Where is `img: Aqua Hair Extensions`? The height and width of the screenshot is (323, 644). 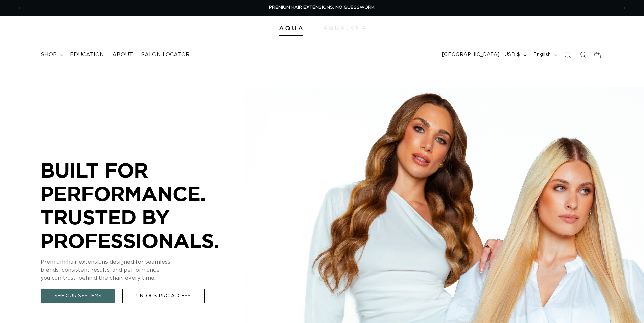
img: Aqua Hair Extensions is located at coordinates (291, 28).